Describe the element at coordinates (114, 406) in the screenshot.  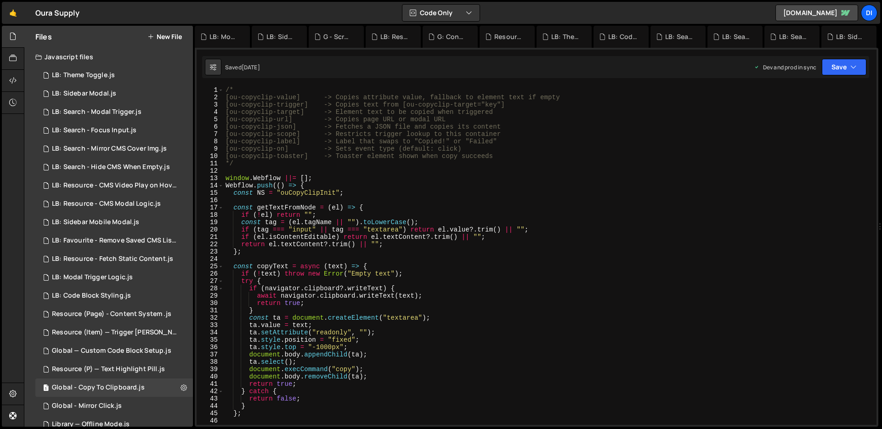
I see `div: 14937/44471.js` at that location.